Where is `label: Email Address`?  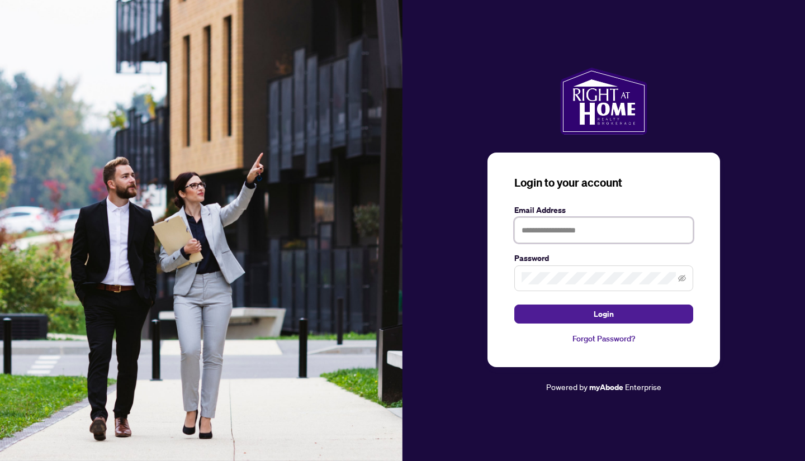 label: Email Address is located at coordinates (604, 210).